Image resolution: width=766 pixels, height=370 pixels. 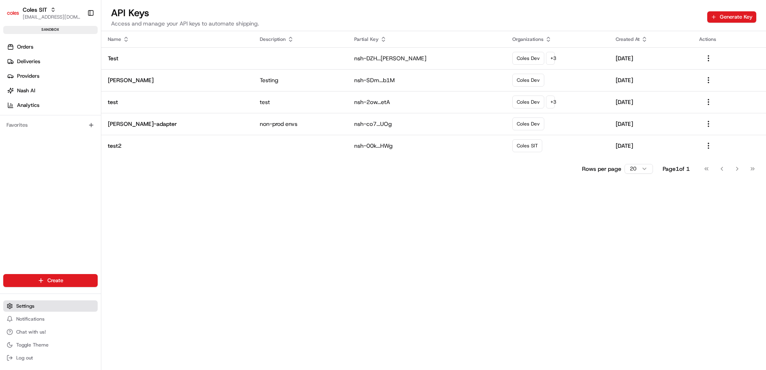 I want to click on p: nsh-SDm...b1M, so click(x=427, y=80).